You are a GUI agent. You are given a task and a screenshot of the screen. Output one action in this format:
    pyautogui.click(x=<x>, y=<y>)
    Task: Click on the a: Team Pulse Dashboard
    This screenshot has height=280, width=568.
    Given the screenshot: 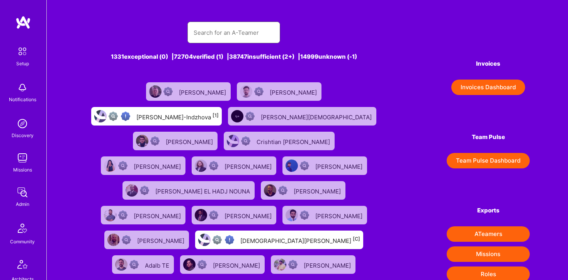 What is the action you would take?
    pyautogui.click(x=488, y=161)
    